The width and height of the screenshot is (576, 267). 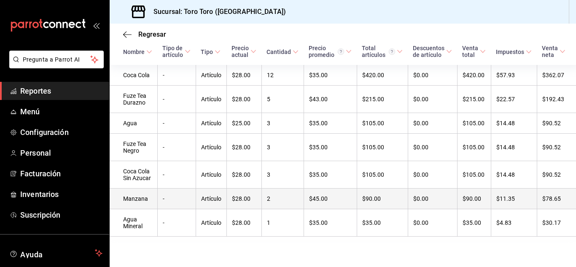 I want to click on span: Venta total, so click(x=474, y=51).